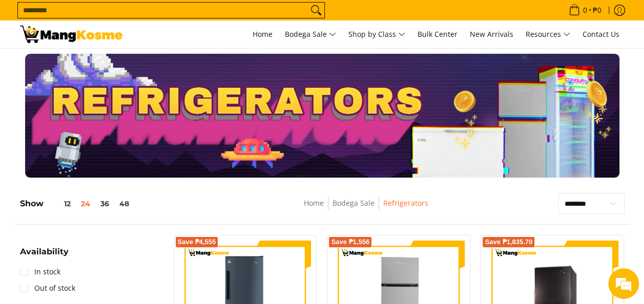 Image resolution: width=644 pixels, height=304 pixels. Describe the element at coordinates (77, 204) in the screenshot. I see `h5: Show` at that location.